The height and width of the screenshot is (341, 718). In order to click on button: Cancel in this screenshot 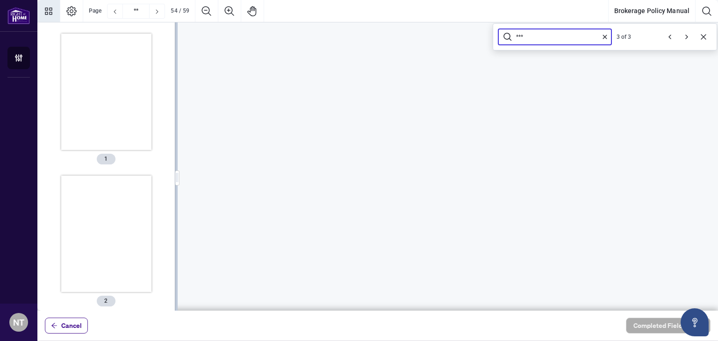, I will do `click(66, 326)`.